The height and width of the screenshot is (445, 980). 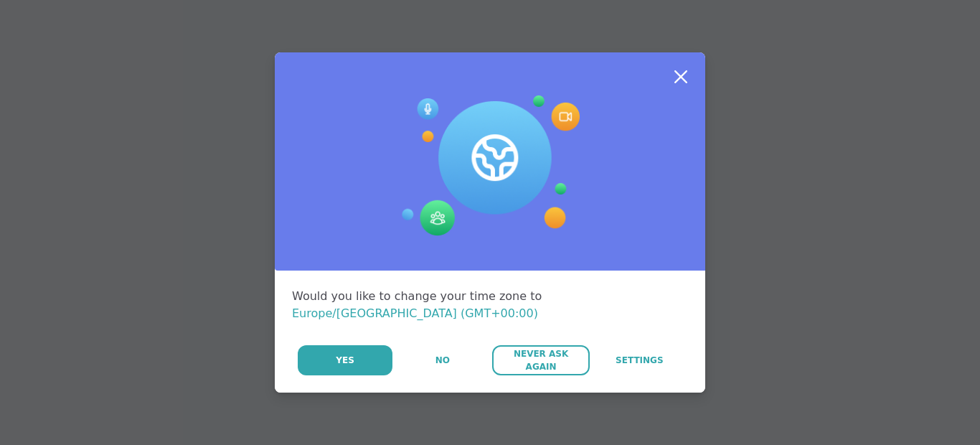 I want to click on button: Never Ask Again, so click(x=540, y=360).